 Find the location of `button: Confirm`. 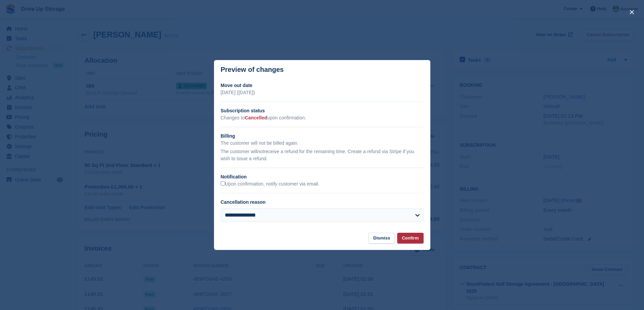

button: Confirm is located at coordinates (411, 239).